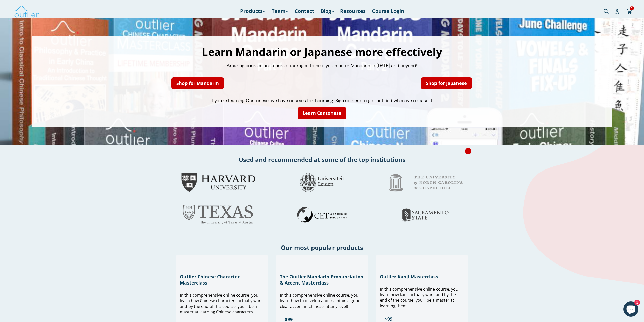 This screenshot has height=322, width=644. I want to click on a: Products, so click(252, 11).